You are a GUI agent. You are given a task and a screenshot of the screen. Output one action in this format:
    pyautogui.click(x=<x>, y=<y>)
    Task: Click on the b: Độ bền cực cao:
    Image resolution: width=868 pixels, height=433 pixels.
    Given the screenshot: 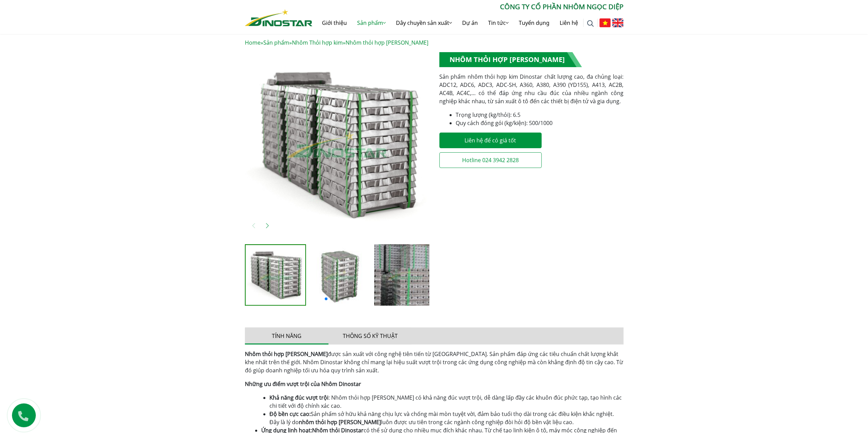 What is the action you would take?
    pyautogui.click(x=290, y=414)
    